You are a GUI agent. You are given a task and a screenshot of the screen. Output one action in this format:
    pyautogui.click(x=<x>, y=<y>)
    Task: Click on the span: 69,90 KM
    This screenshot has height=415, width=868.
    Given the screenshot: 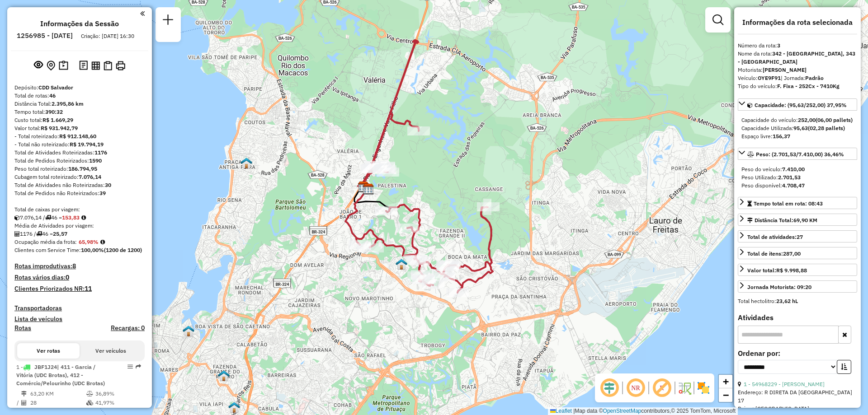 What is the action you would take?
    pyautogui.click(x=805, y=220)
    